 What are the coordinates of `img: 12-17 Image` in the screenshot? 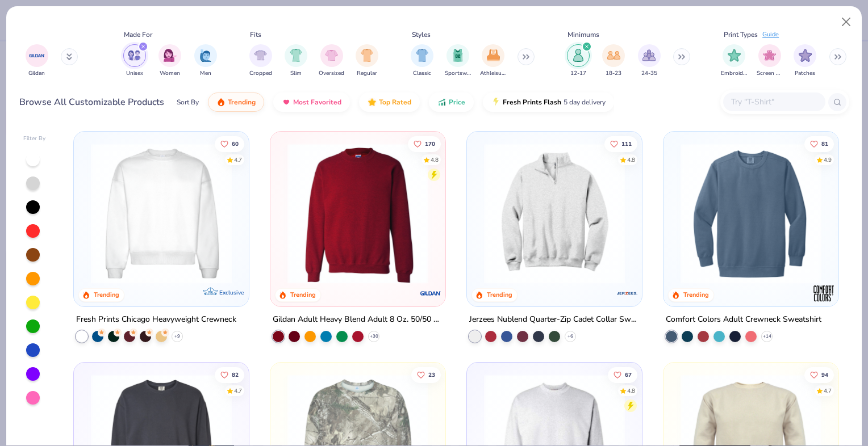 It's located at (578, 55).